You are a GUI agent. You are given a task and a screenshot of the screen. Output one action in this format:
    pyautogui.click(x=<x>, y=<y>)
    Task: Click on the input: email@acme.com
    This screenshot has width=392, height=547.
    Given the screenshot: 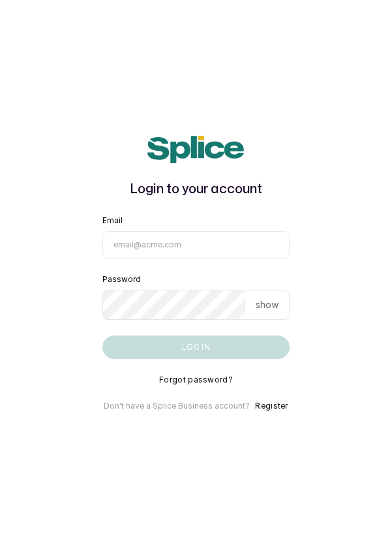 What is the action you would take?
    pyautogui.click(x=196, y=245)
    